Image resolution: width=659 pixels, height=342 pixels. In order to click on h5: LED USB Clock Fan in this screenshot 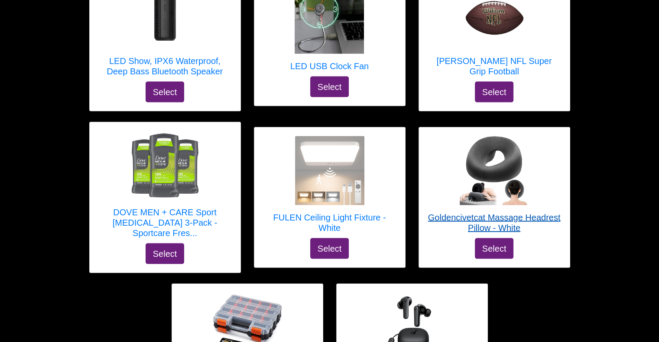, I will do `click(329, 66)`.